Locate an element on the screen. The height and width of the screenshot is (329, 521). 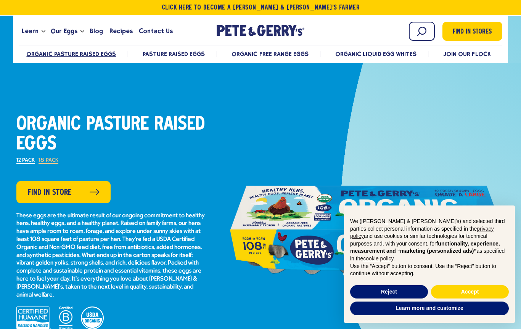
span: Our Eggs is located at coordinates (64, 31).